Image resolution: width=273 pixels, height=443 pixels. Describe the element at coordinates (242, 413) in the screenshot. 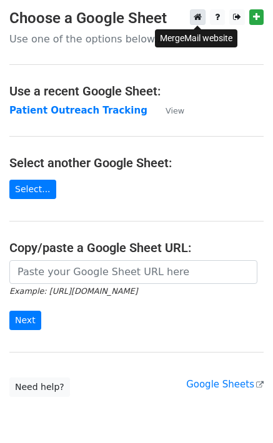

I see `div: Chat Widget` at that location.